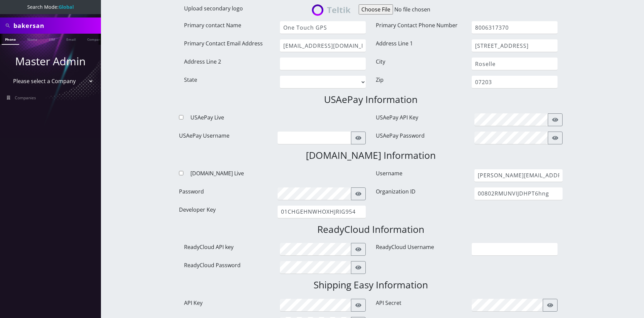 This screenshot has height=318, width=644. Describe the element at coordinates (223, 43) in the screenshot. I see `label: Primary Contact Email Address` at that location.